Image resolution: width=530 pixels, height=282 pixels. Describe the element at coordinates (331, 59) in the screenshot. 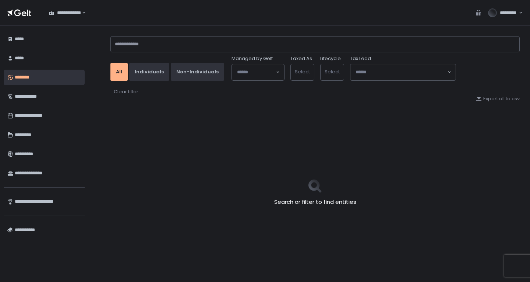

I see `label: Lifecycle` at that location.